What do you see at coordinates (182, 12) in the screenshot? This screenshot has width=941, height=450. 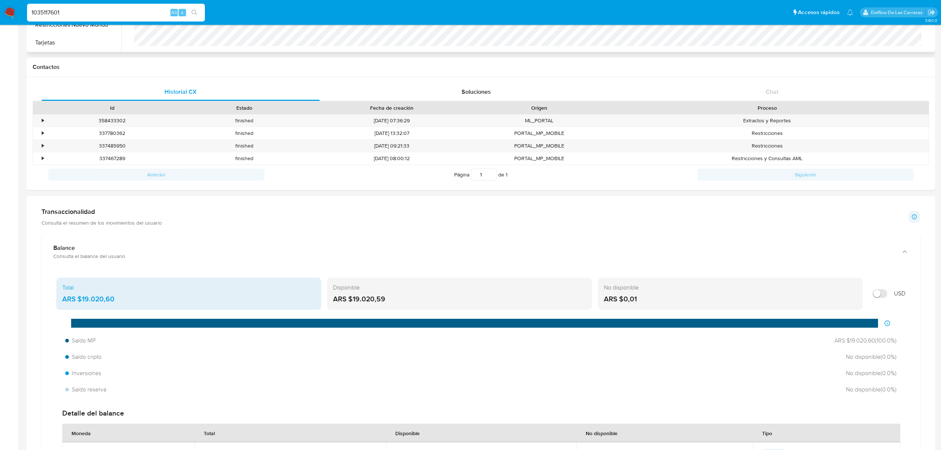 I see `span: s` at bounding box center [182, 12].